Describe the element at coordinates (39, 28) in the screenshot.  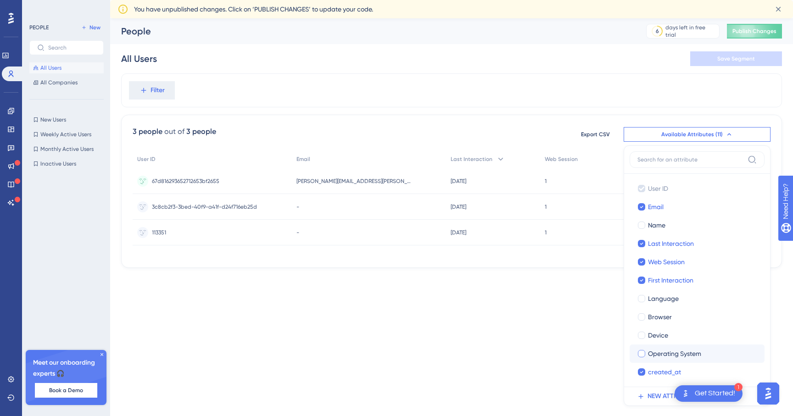
I see `div: PEOPLE` at that location.